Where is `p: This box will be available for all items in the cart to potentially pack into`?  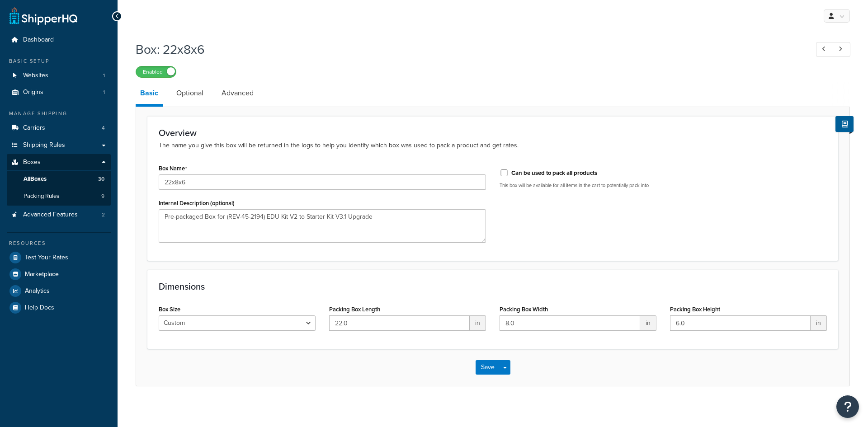 p: This box will be available for all items in the cart to potentially pack into is located at coordinates (663, 185).